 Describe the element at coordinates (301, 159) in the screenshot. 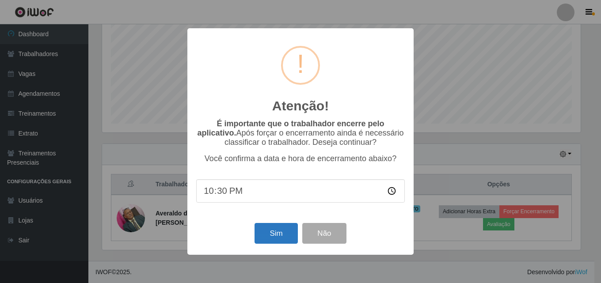

I see `p: Você confirma a data e hora de encerramento abaixo?` at that location.